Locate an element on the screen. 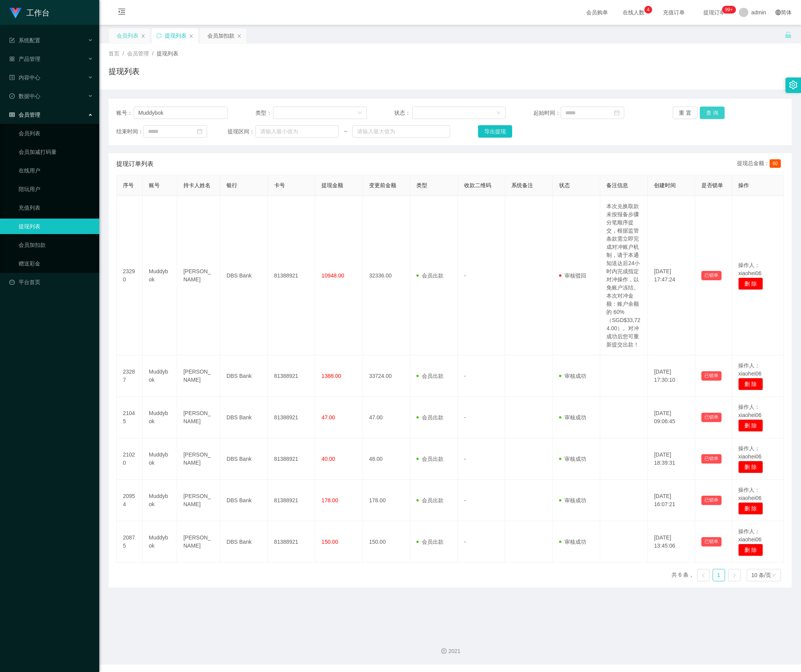 Image resolution: width=801 pixels, height=672 pixels. td: 21020 is located at coordinates (130, 459).